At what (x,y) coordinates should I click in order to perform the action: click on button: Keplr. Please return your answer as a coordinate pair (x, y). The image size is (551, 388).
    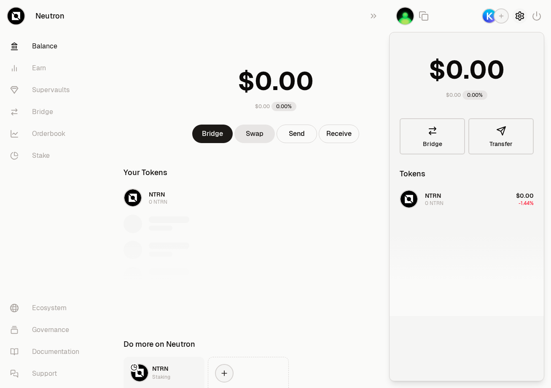
    Looking at the image, I should click on (495, 16).